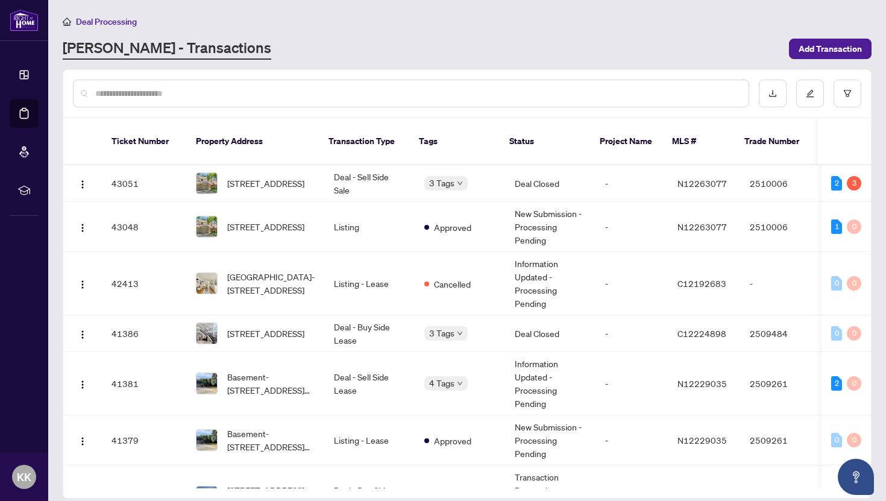 The image size is (886, 501). Describe the element at coordinates (364, 142) in the screenshot. I see `th: Transaction Type` at that location.